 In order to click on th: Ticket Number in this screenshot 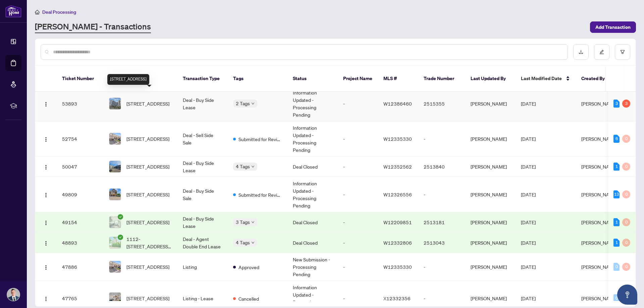, I will do `click(80, 79)`.